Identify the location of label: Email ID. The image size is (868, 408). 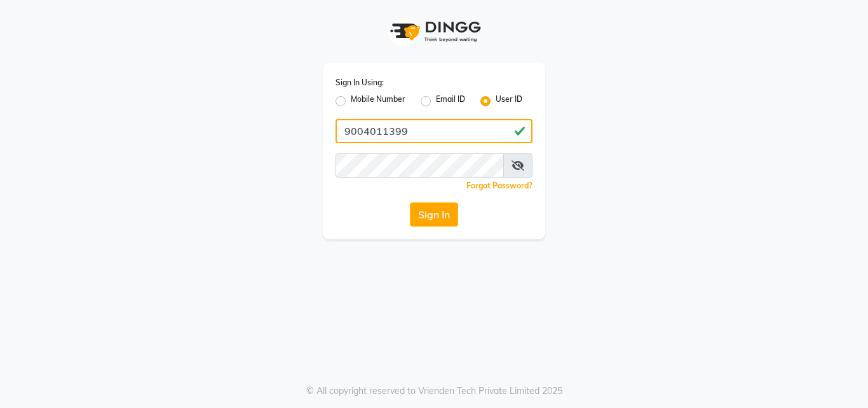
(450, 101).